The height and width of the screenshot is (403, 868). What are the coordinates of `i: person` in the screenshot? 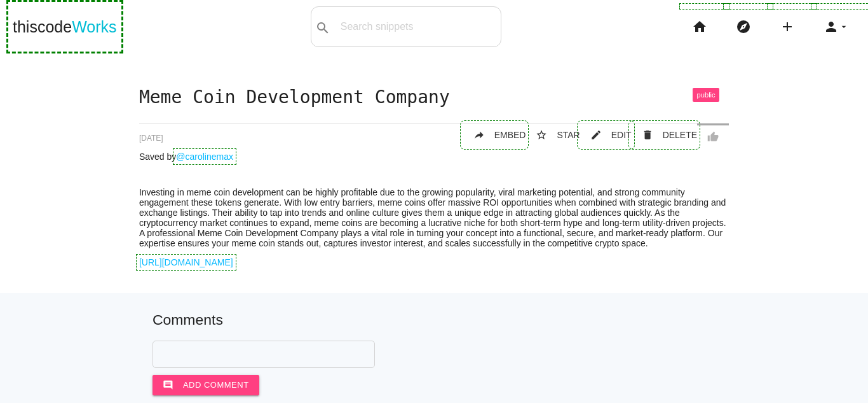 It's located at (831, 27).